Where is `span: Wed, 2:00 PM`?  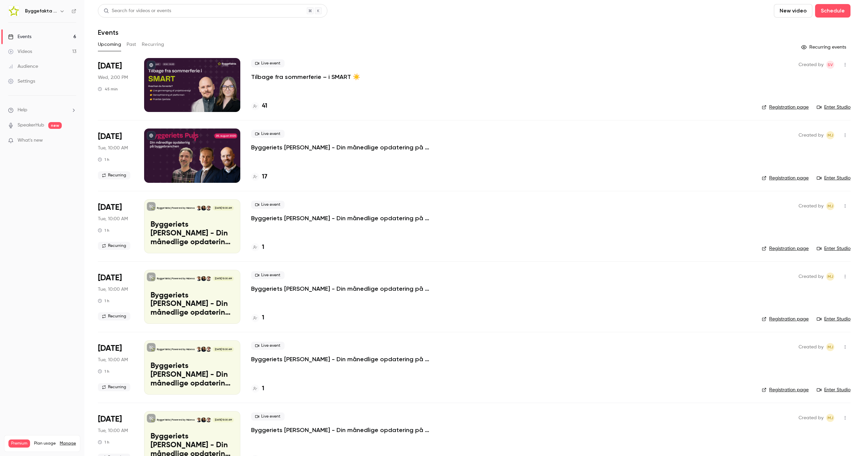
span: Wed, 2:00 PM is located at coordinates (113, 78).